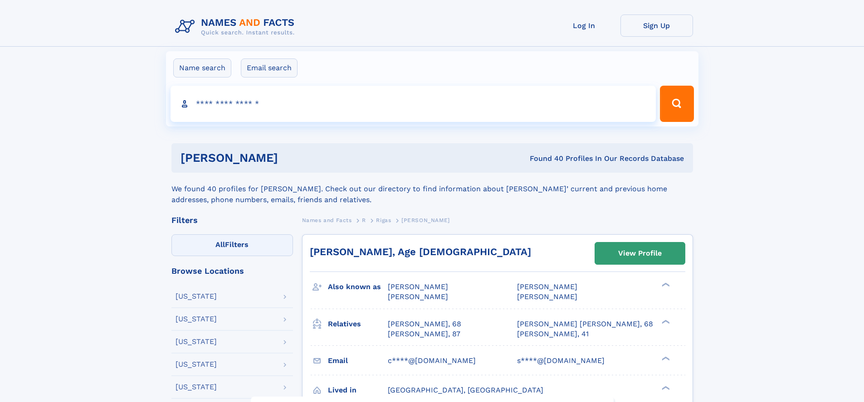 The image size is (864, 402). What do you see at coordinates (269, 68) in the screenshot?
I see `label: Email search` at bounding box center [269, 68].